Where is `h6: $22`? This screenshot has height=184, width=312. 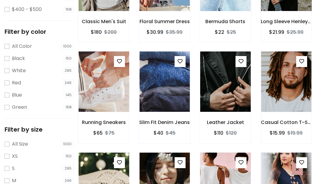 h6: $22 is located at coordinates (219, 32).